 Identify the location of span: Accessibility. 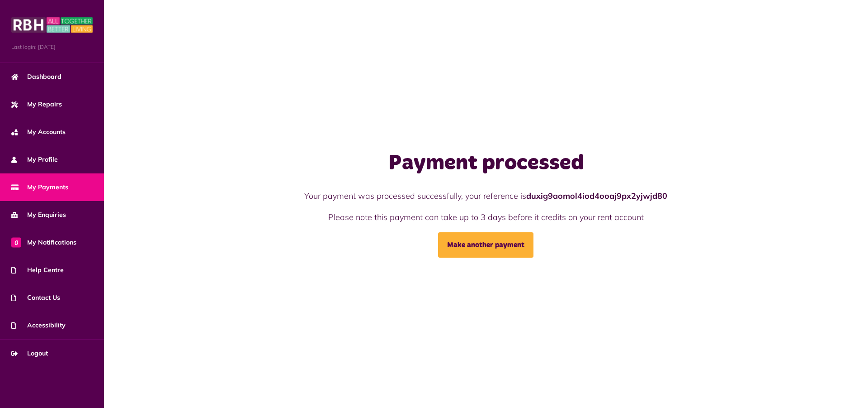
(38, 325).